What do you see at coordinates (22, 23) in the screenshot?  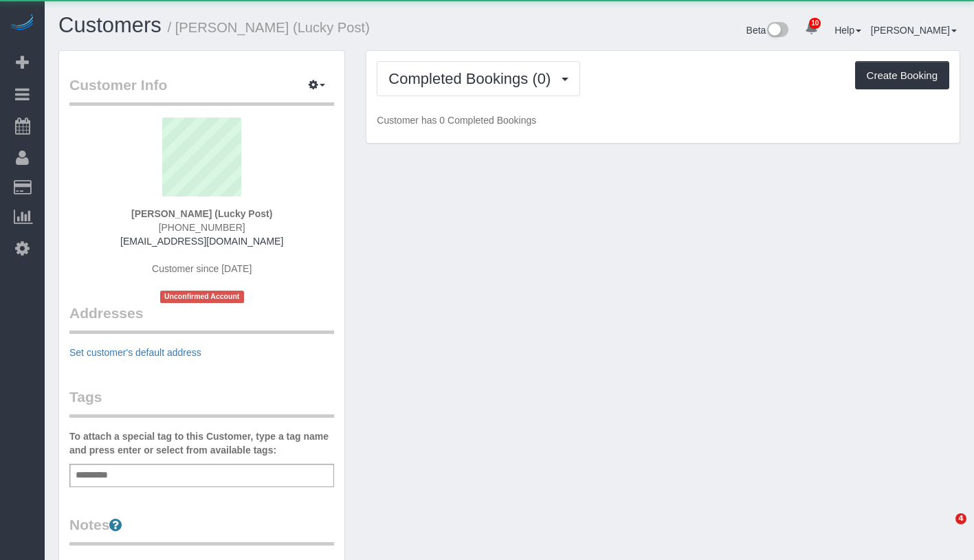 I see `a: Automaid Logo` at bounding box center [22, 23].